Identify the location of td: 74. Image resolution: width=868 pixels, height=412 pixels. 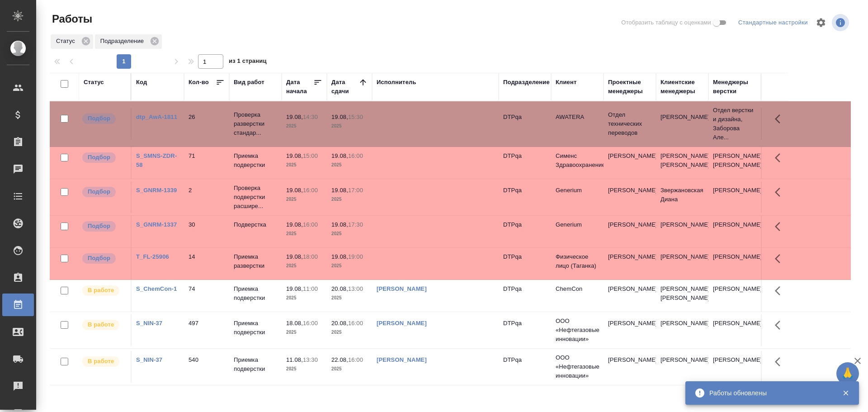
(207, 296).